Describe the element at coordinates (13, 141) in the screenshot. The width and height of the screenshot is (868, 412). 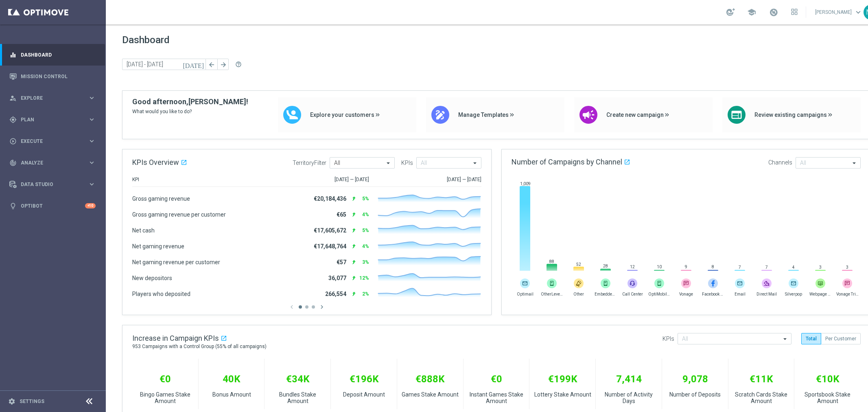
I see `i: play_circle_outline` at that location.